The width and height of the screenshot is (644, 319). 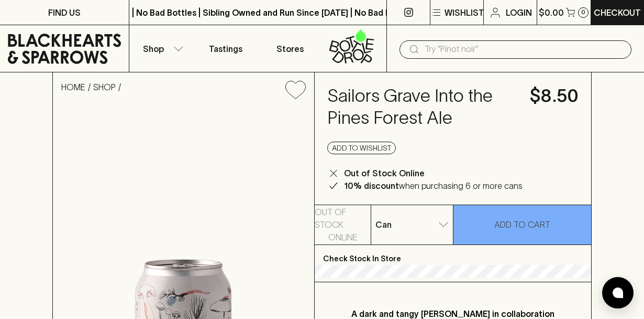 What do you see at coordinates (422, 107) in the screenshot?
I see `h4: Sailors Grave Into the Pines Forest Ale` at bounding box center [422, 107].